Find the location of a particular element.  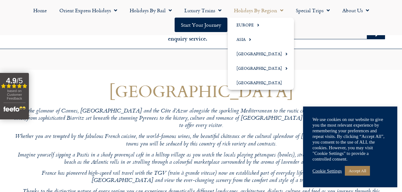

p: France has pioneered high-speed rail travel with the TGV (train à grande vitesse) now an establis... is located at coordinates (201, 177).